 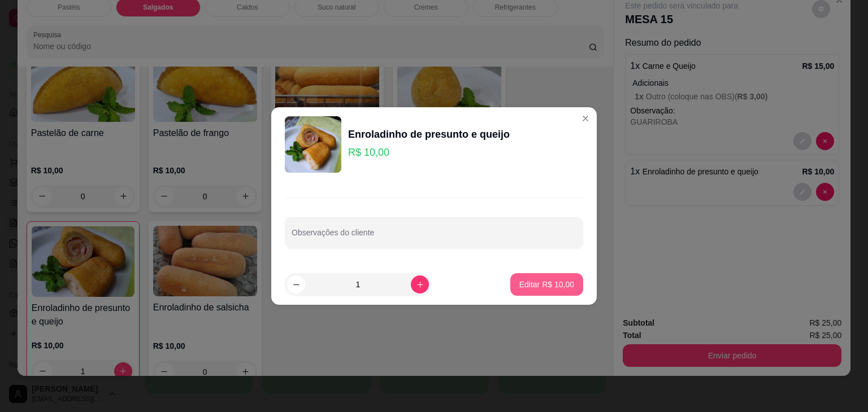 I want to click on div: Enroladinho de presunto e queijo, so click(x=429, y=134).